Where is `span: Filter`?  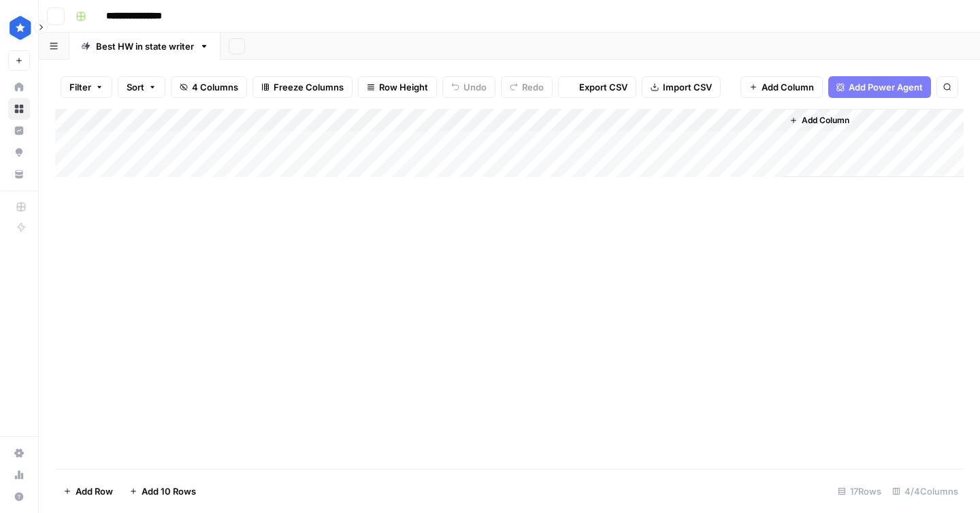 span: Filter is located at coordinates (80, 87).